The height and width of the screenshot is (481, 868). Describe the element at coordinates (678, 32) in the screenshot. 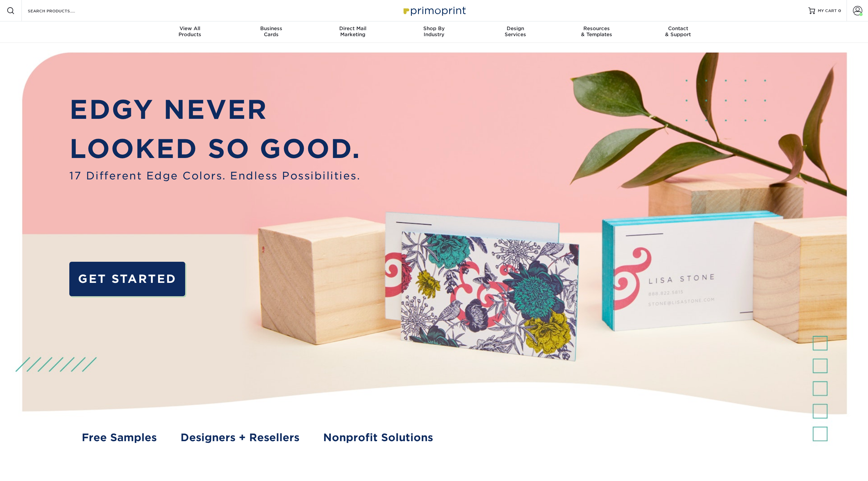

I see `a: Contact& Support` at that location.